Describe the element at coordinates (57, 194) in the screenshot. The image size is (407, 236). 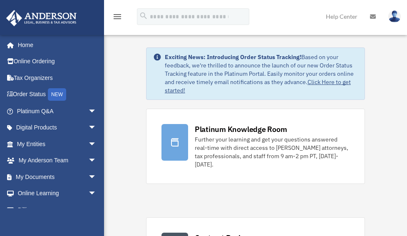
I see `a: Online Learningarrow_drop_down` at that location.